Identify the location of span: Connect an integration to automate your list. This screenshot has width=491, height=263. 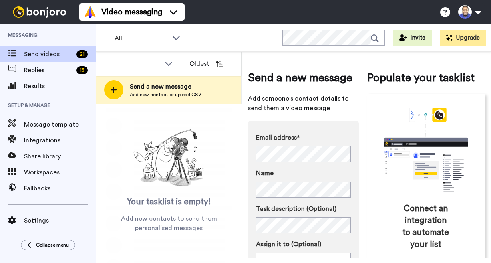
(426, 227).